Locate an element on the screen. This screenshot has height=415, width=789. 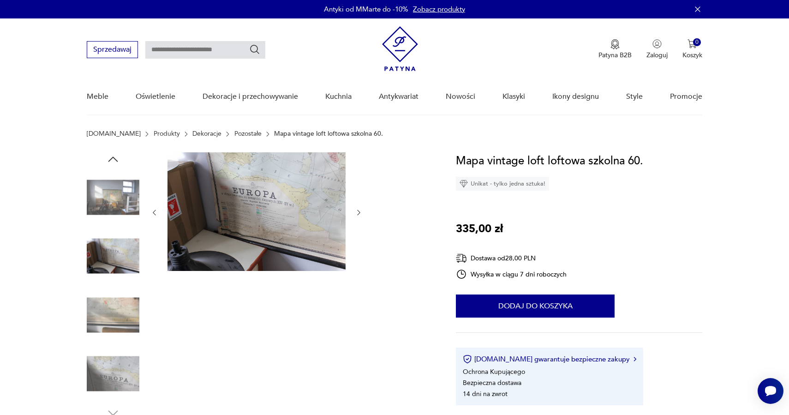
a: Style is located at coordinates (634, 96).